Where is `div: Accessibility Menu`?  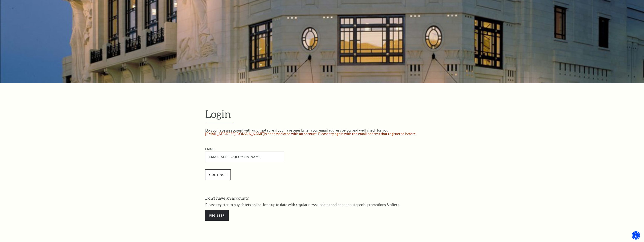
div: Accessibility Menu is located at coordinates (636, 235).